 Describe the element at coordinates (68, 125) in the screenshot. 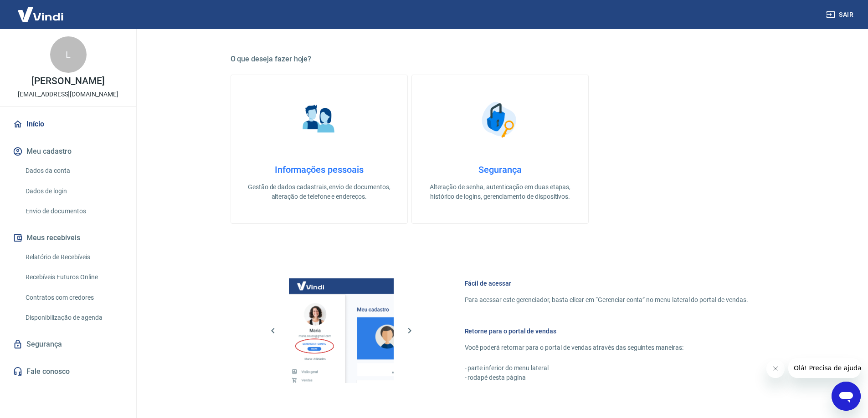

I see `a: Início` at that location.